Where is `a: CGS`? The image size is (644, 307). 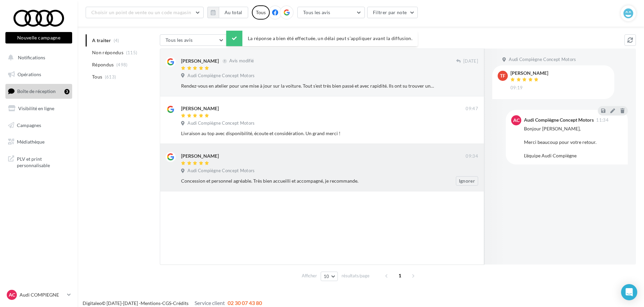 a: CGS is located at coordinates (167, 303).